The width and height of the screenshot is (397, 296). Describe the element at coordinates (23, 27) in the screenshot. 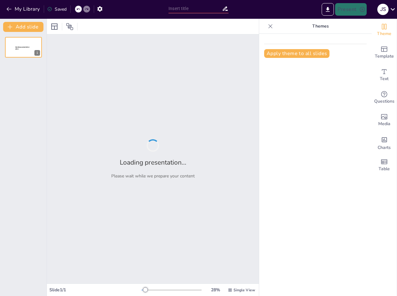

I see `button: Add slide` at that location.